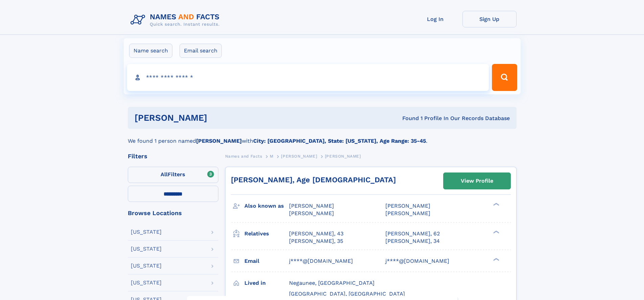  Describe the element at coordinates (504, 77) in the screenshot. I see `button: Search Button` at that location.